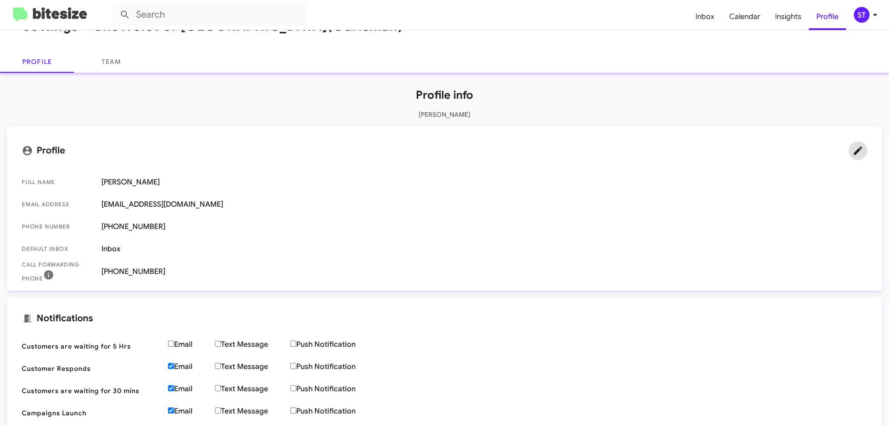  I want to click on span: Default Inbox, so click(58, 249).